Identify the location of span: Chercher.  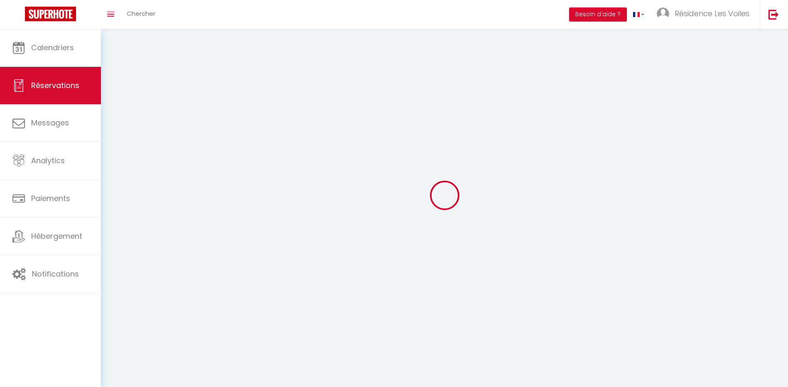
(141, 13).